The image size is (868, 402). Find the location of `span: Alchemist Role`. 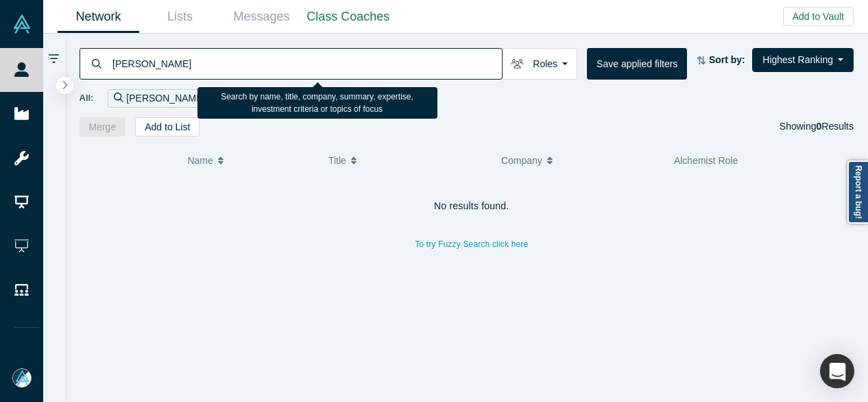

span: Alchemist Role is located at coordinates (706, 160).